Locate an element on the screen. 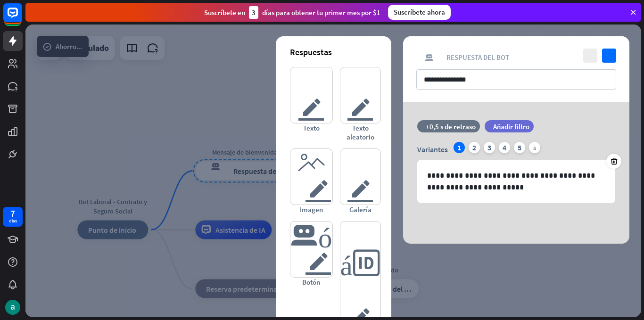 The height and width of the screenshot is (320, 644). font: respuesta del bot de bloqueo is located at coordinates (429, 57).